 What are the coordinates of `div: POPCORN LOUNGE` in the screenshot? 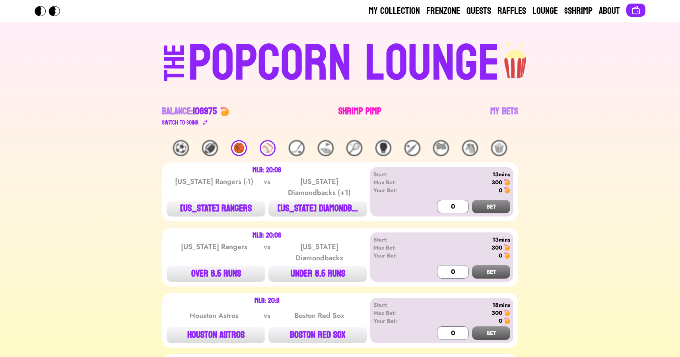 It's located at (344, 64).